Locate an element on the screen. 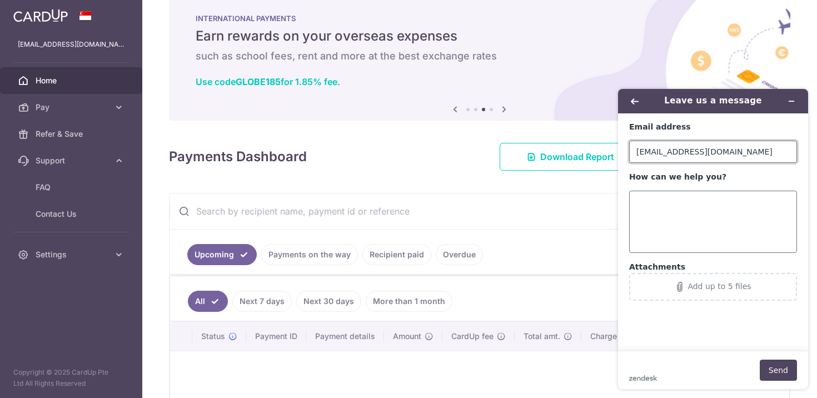 Image resolution: width=817 pixels, height=398 pixels. a: Use codeGLOBE185for 1.85% fee. is located at coordinates (268, 82).